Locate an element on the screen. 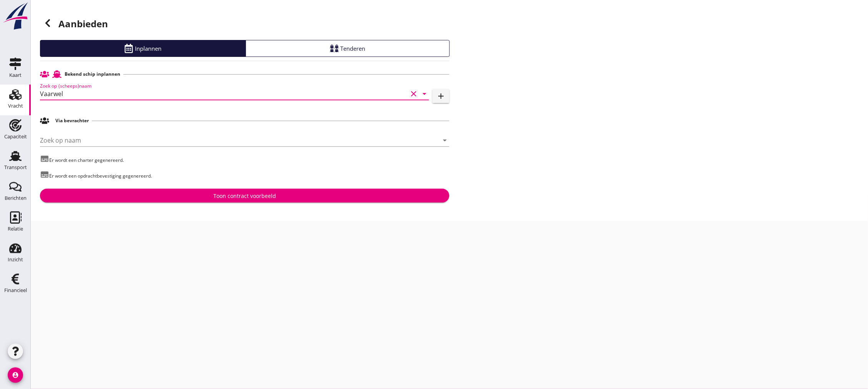 The height and width of the screenshot is (389, 868). div: Berichten is located at coordinates (16, 198).